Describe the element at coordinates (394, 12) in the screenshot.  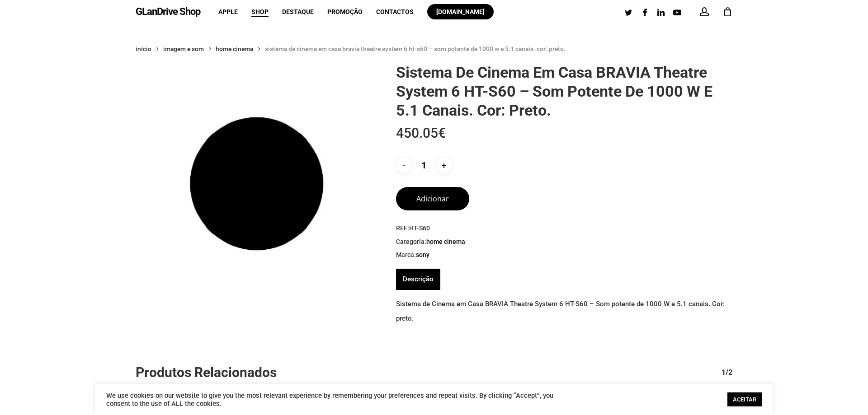
I see `a: Contactos` at that location.